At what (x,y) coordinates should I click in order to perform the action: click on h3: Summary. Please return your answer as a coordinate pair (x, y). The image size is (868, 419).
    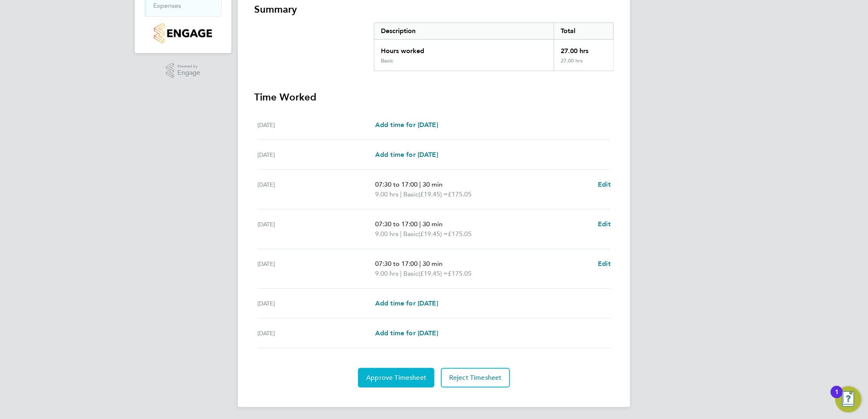
    Looking at the image, I should click on (434, 9).